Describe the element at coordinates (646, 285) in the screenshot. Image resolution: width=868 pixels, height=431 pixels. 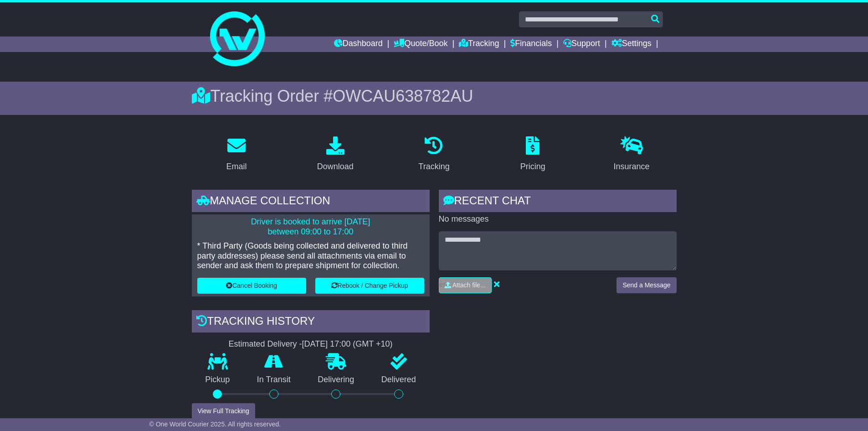
I see `button: Send a Message` at that location.